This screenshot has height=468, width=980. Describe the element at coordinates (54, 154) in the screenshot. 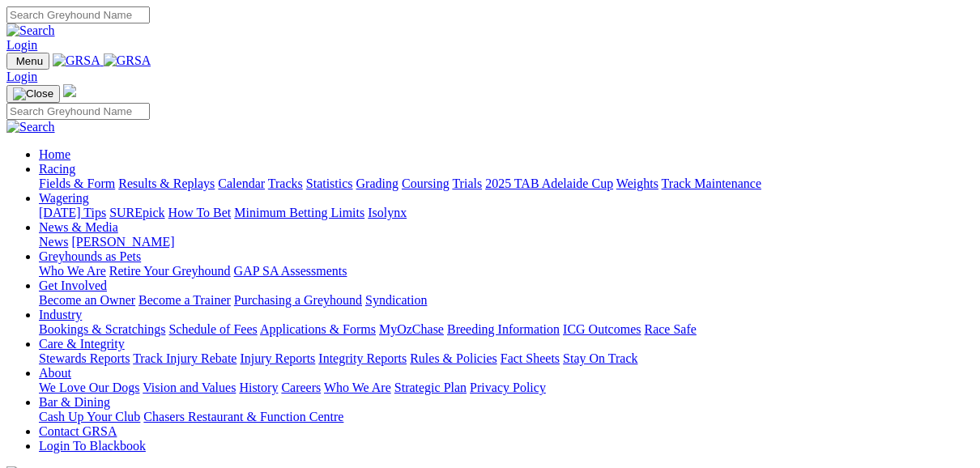

I see `a: Home` at that location.